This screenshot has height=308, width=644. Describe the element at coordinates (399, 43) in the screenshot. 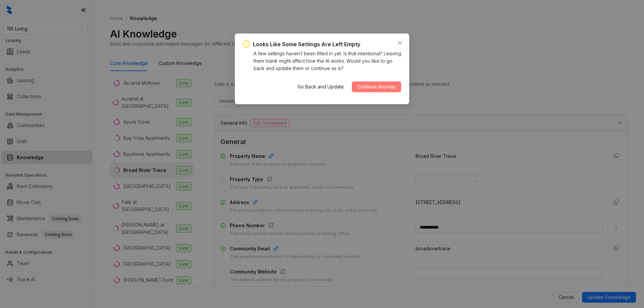

I see `span: close` at that location.